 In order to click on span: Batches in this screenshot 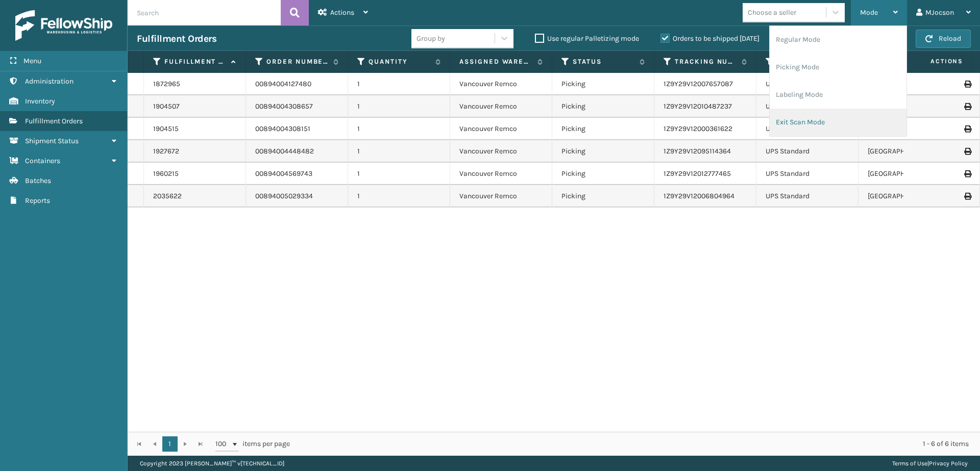, I will do `click(38, 181)`.